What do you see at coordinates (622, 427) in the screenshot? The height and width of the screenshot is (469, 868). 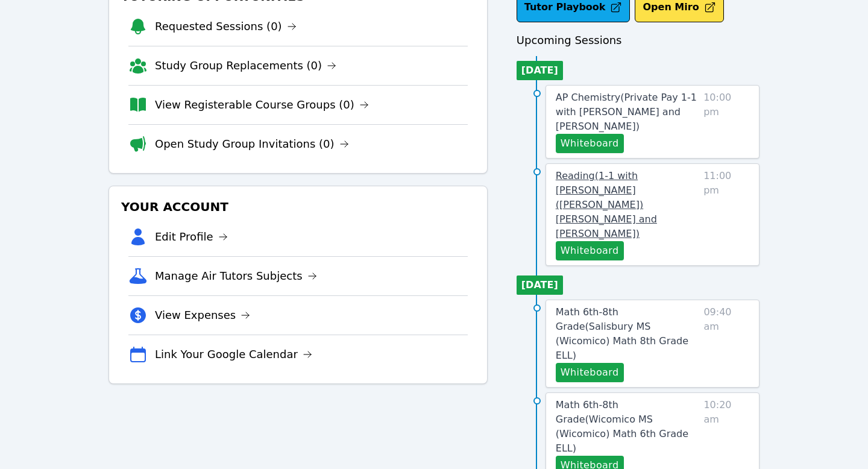 I see `span: Math 6th-8th Grade ( Wicomico MS (Wicomico) Math 6th Grade ELL )` at bounding box center [622, 427].